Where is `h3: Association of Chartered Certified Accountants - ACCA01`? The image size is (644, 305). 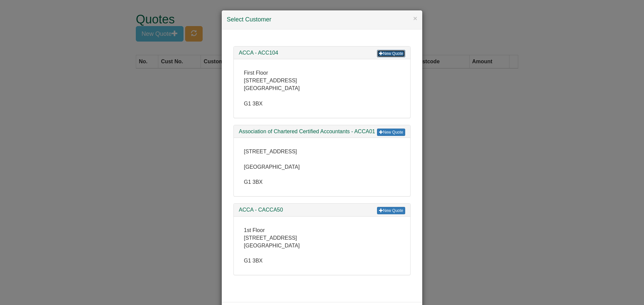 h3: Association of Chartered Certified Accountants - ACCA01 is located at coordinates (322, 132).